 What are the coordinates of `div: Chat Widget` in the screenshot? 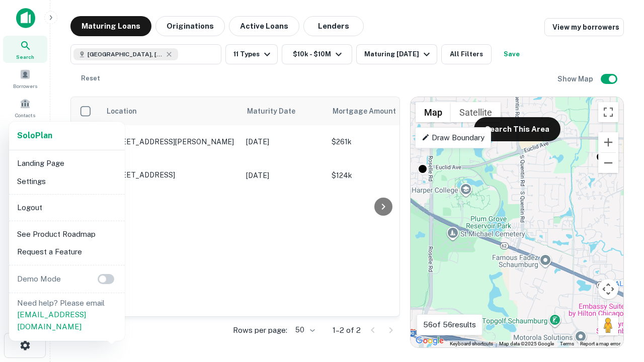 It's located at (618, 273).